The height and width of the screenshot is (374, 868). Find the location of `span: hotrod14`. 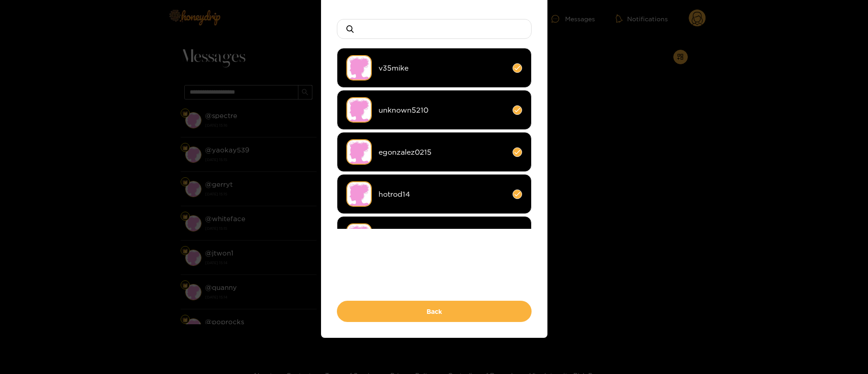

span: hotrod14 is located at coordinates (442, 194).